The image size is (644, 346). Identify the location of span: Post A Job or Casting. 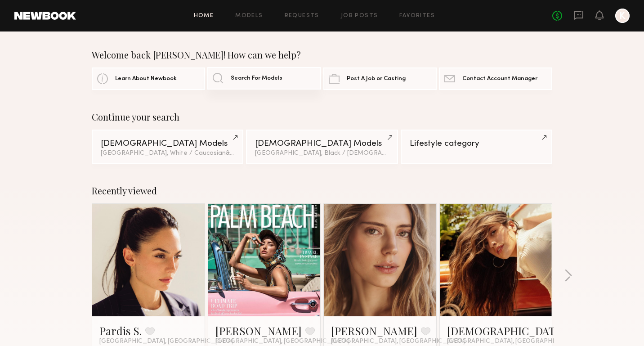
(376, 78).